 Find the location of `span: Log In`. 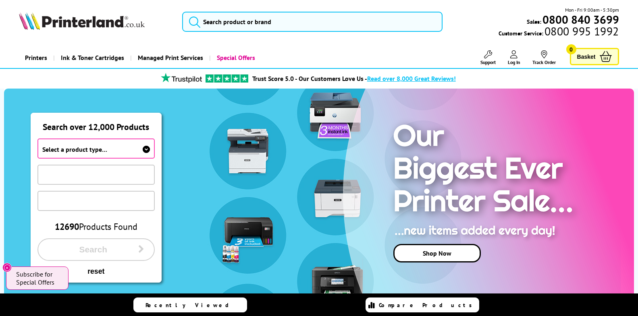

span: Log In is located at coordinates (514, 62).